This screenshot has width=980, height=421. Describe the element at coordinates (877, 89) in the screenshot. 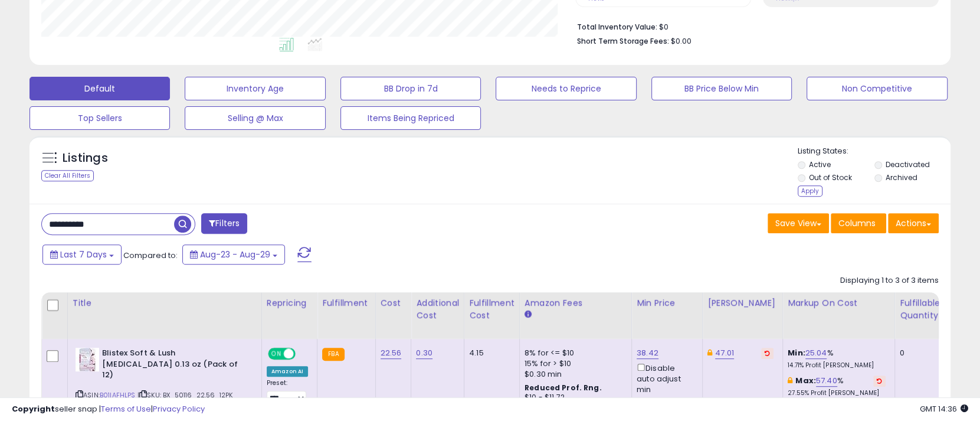

I see `button: Non Competitive` at that location.